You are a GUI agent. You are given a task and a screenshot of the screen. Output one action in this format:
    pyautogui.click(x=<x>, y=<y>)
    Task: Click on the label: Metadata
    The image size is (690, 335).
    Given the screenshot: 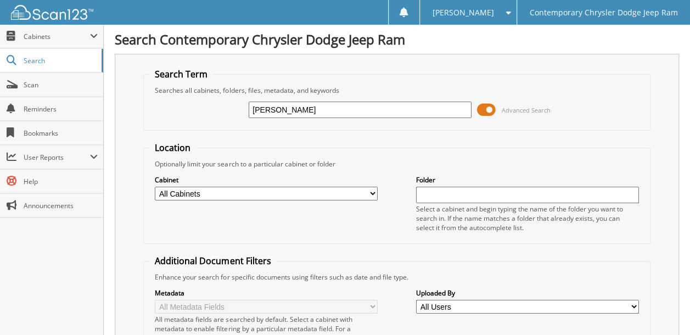 What is the action you would take?
    pyautogui.click(x=266, y=293)
    